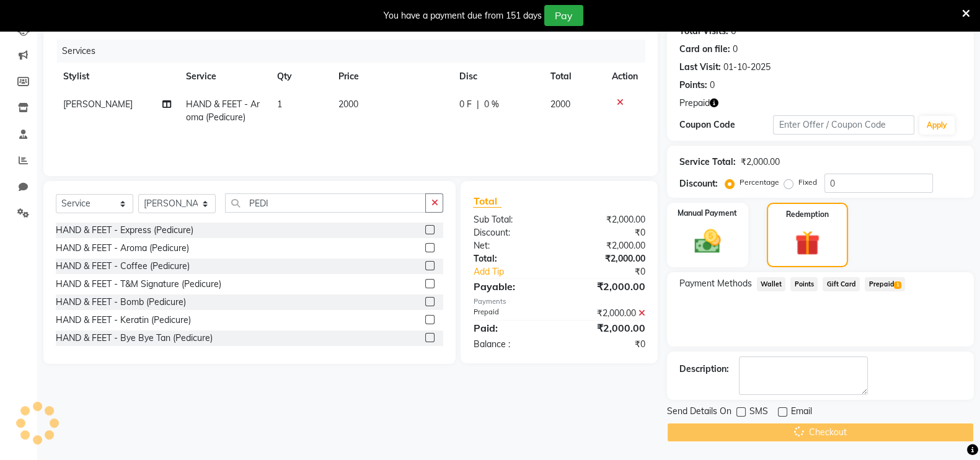 The width and height of the screenshot is (980, 460). What do you see at coordinates (300, 76) in the screenshot?
I see `th: Qty` at bounding box center [300, 76].